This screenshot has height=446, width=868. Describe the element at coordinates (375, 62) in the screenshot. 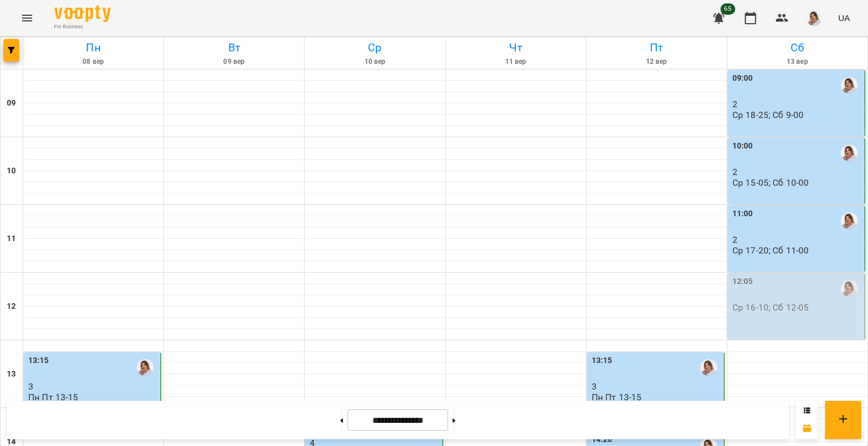

I see `h6: 10 вер` at that location.